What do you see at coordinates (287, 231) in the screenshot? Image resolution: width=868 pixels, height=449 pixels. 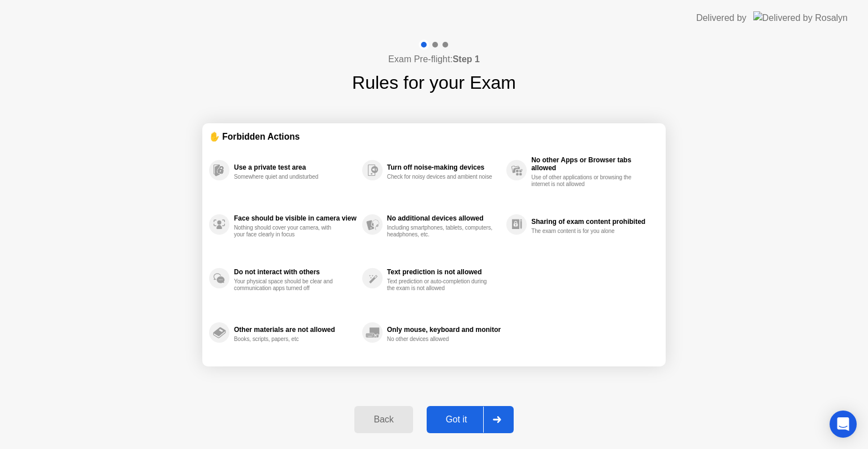 I see `div: Nothing should cover your camera, with your face clearly in focus` at bounding box center [287, 231].